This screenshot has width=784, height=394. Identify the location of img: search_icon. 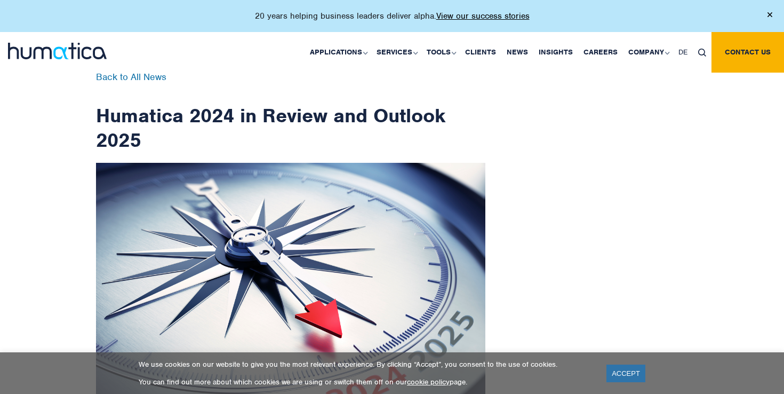
(702, 52).